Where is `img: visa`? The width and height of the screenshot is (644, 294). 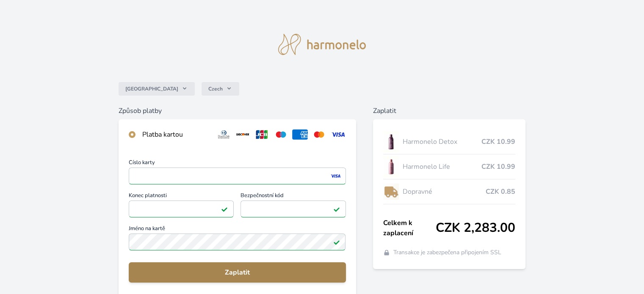 img: visa is located at coordinates (335, 176).